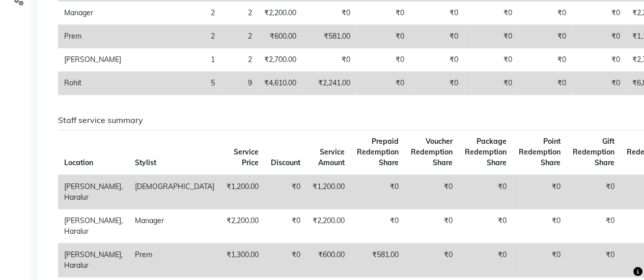 The width and height of the screenshot is (644, 280). What do you see at coordinates (432, 152) in the screenshot?
I see `span: Voucher Redemption Share` at bounding box center [432, 152].